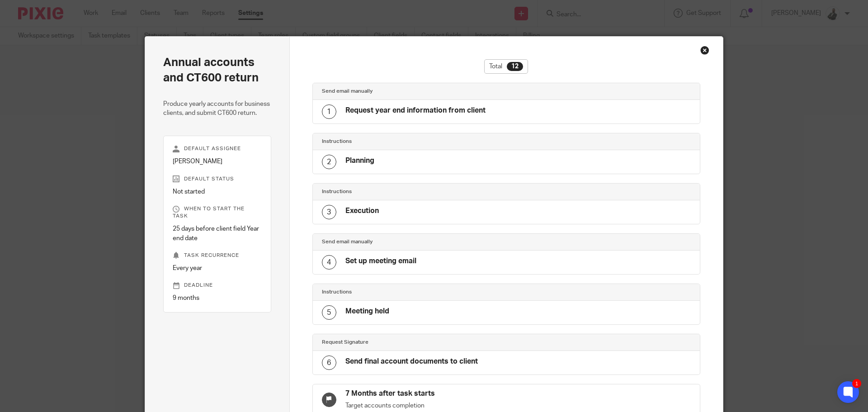 This screenshot has height=412, width=868. What do you see at coordinates (217, 149) in the screenshot?
I see `p: Default assignee` at bounding box center [217, 149].